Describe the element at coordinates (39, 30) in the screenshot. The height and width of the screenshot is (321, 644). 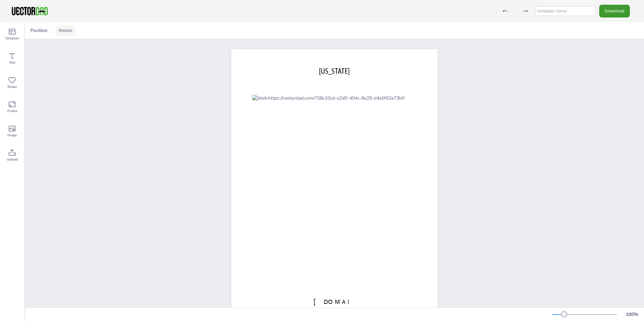
I see `span: Position` at that location.